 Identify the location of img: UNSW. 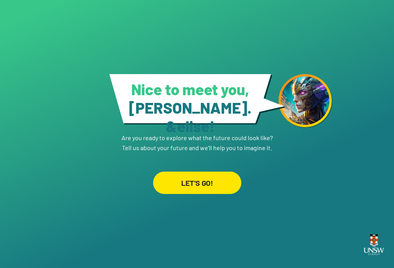
(374, 245).